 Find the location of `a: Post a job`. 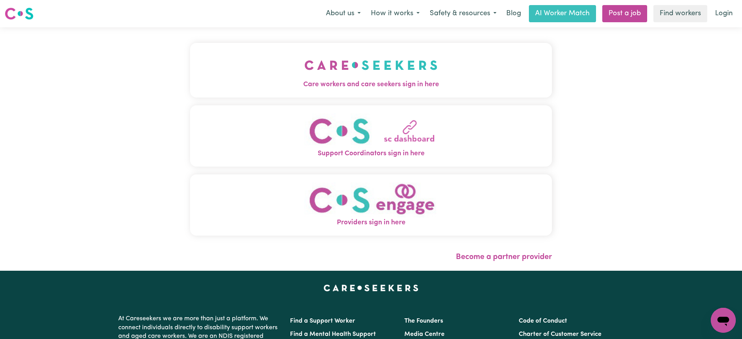

a: Post a job is located at coordinates (625, 14).